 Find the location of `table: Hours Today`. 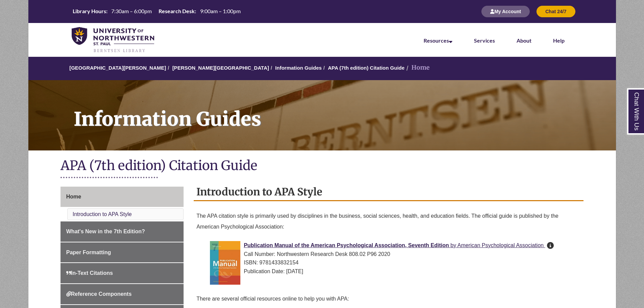

table: Hours Today is located at coordinates (156, 11).